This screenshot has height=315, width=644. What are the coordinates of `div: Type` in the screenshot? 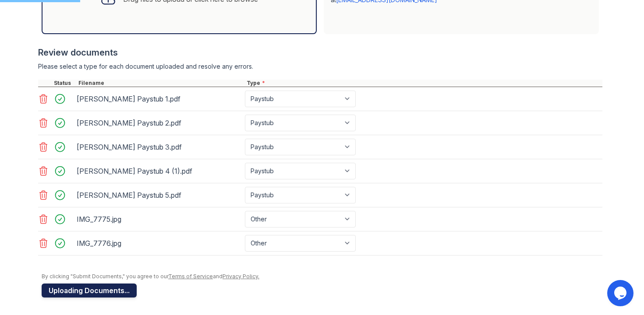 It's located at (423, 83).